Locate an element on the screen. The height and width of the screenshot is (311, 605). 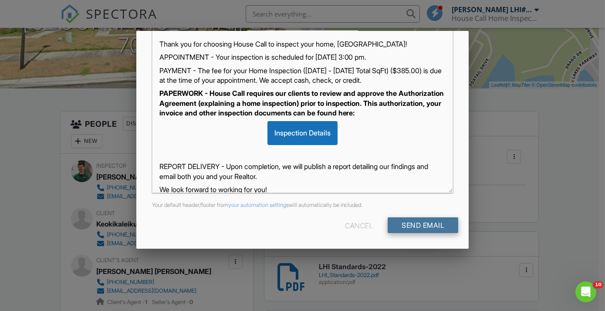
strong: PAPERWORK - House Call requires our clients to review and approve the Authorization Agreement (ex... is located at coordinates (302, 103).